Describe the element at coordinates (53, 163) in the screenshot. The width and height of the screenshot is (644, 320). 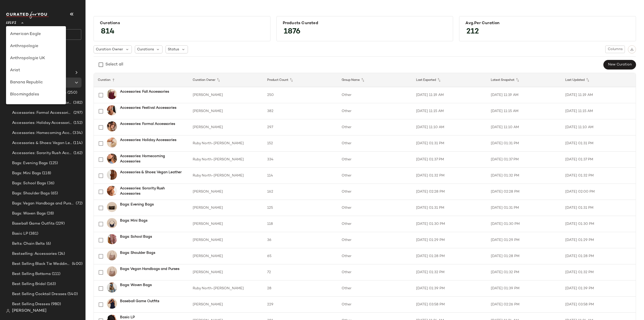
I see `span: (125)` at that location.